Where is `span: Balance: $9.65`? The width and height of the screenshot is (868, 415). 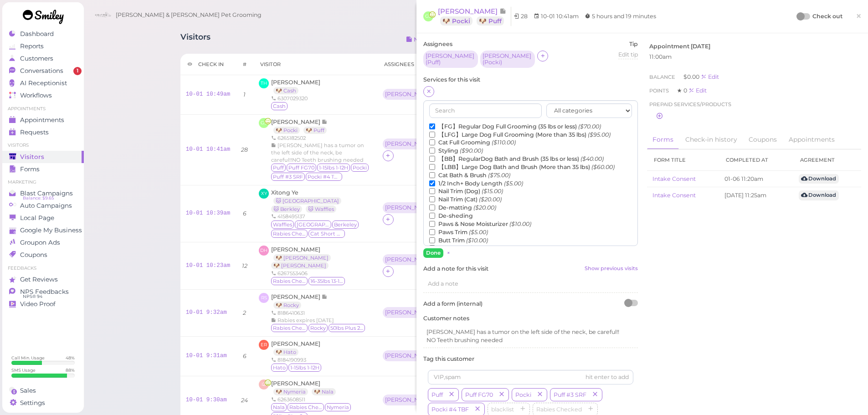
span: Balance: $9.65 is located at coordinates (39, 198).